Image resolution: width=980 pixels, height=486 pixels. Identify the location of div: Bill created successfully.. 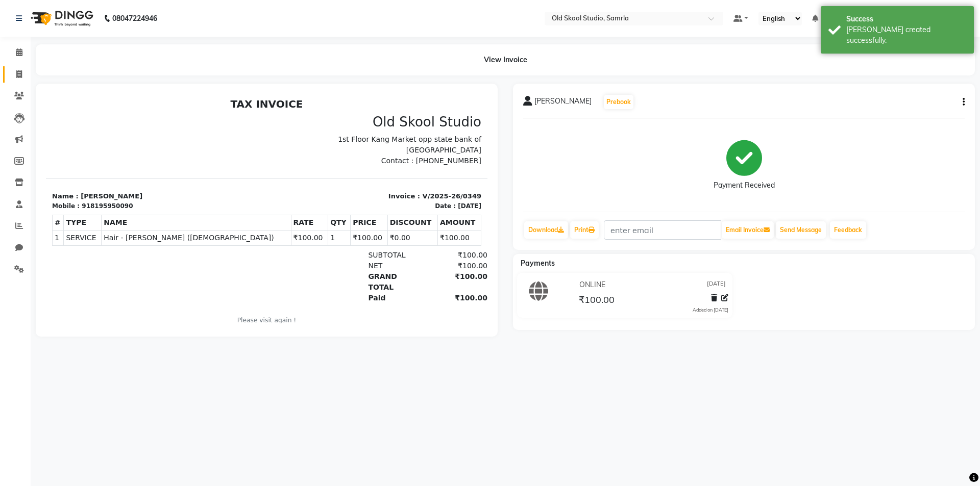
(906, 35).